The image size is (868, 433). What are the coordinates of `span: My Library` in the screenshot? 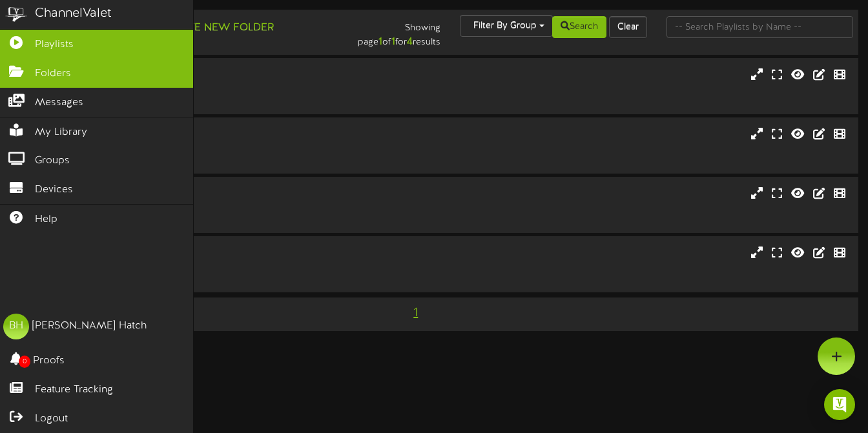 It's located at (60, 132).